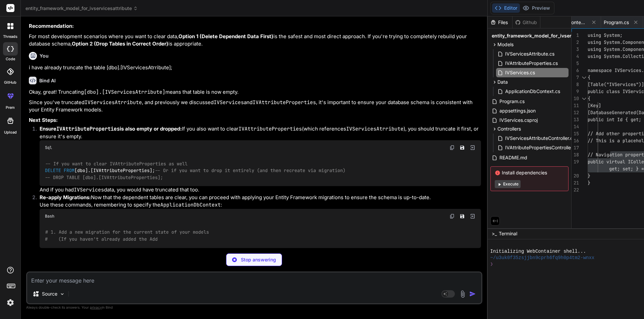  I want to click on div: 9, so click(575, 91).